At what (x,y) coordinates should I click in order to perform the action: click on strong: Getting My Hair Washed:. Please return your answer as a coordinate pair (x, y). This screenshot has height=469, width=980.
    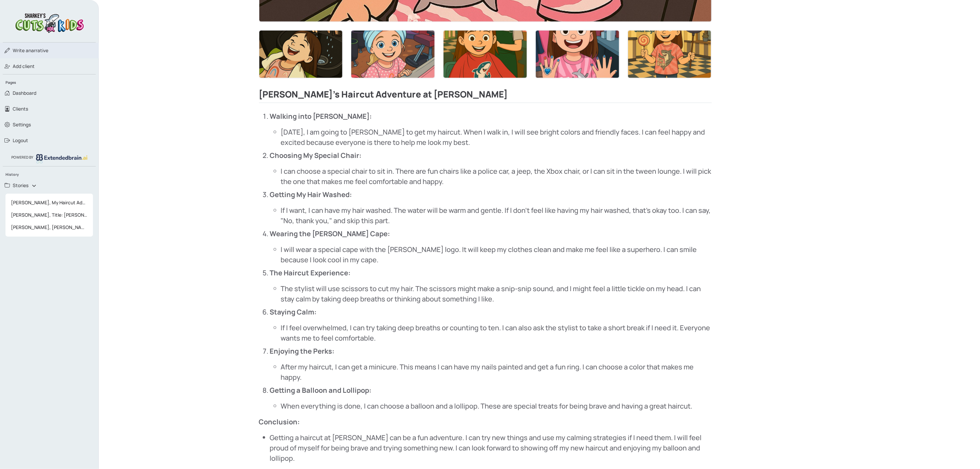
    Looking at the image, I should click on (311, 195).